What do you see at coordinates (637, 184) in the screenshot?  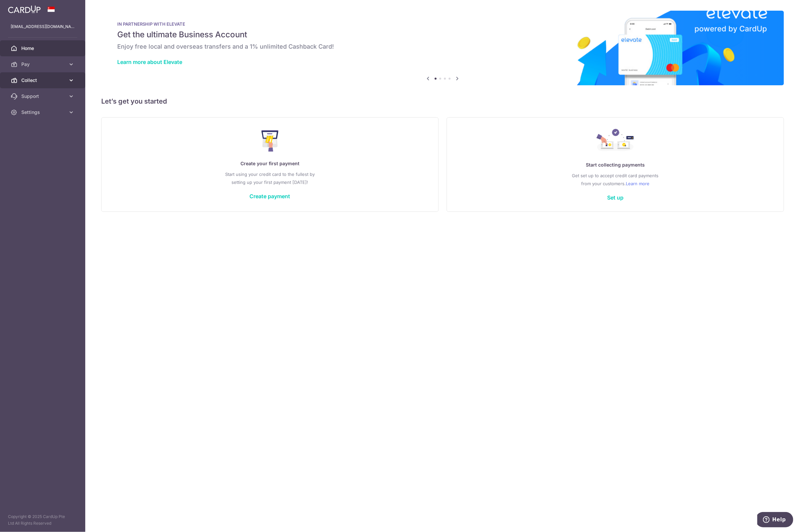 I see `a: Learn more` at bounding box center [637, 184].